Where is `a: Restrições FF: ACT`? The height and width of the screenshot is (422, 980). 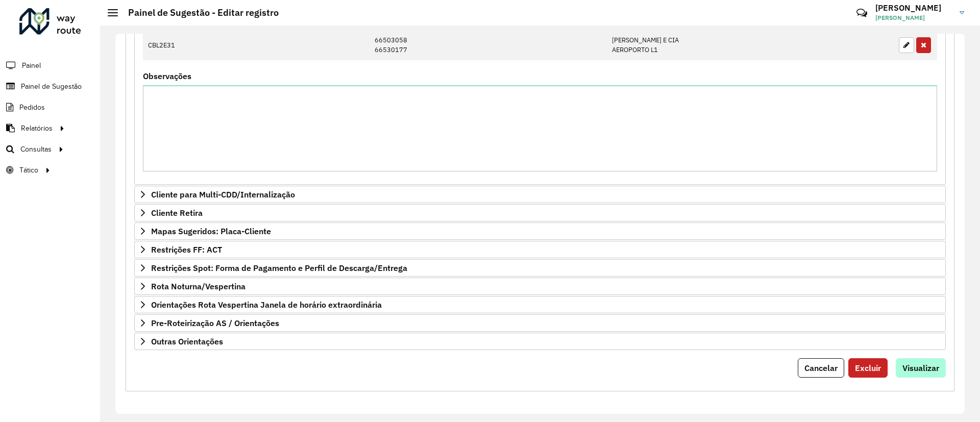
a: Restrições FF: ACT is located at coordinates (540, 250).